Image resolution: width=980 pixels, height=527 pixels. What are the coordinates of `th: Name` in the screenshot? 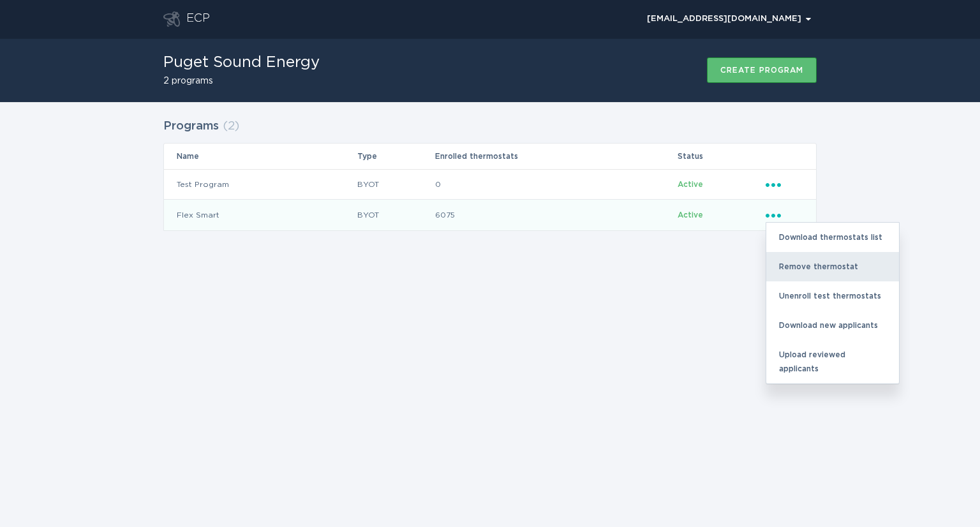 It's located at (260, 156).